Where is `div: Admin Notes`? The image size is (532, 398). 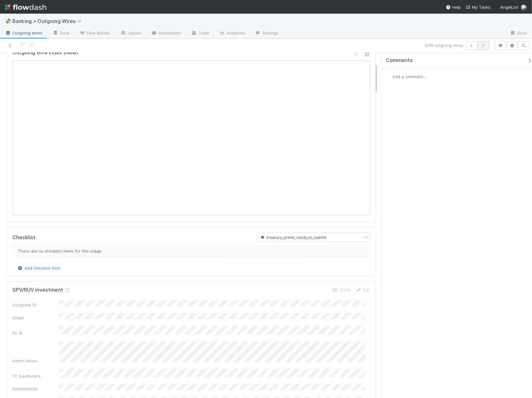
div: Admin Notes is located at coordinates (36, 361).